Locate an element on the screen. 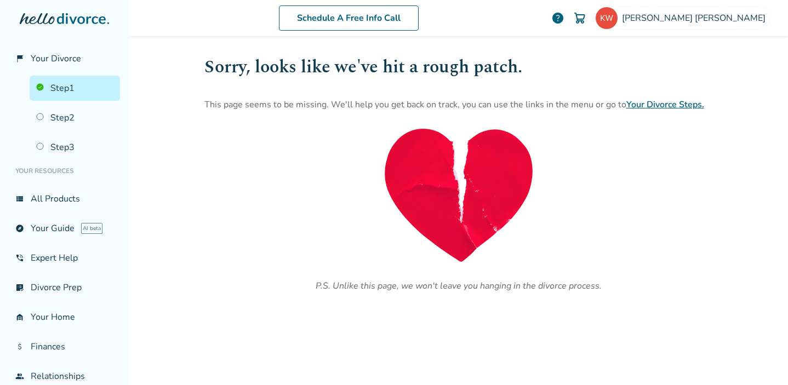 The height and width of the screenshot is (385, 788). a: garage_homeYour Home is located at coordinates (64, 317).